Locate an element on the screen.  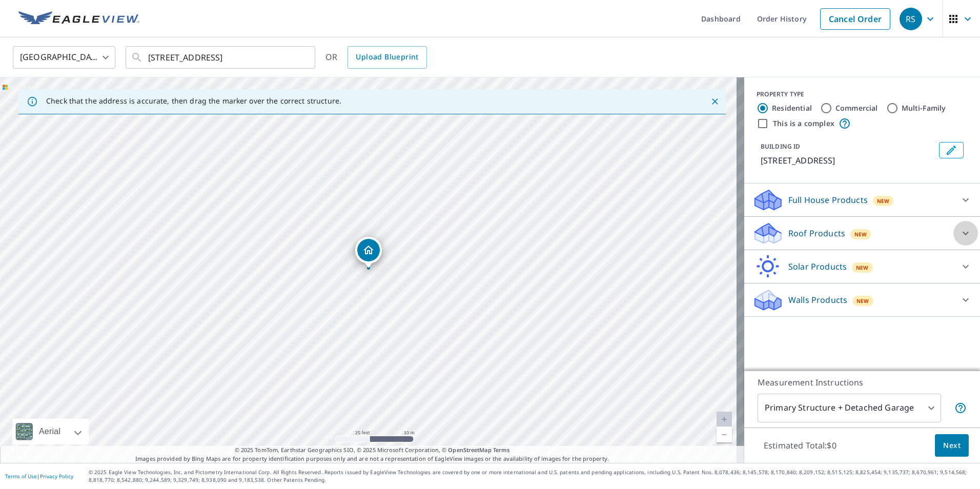
button: Edit building 1 is located at coordinates (951, 150).